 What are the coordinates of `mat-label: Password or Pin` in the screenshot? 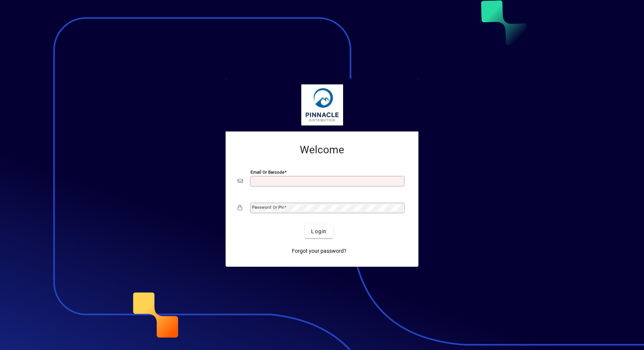 It's located at (268, 207).